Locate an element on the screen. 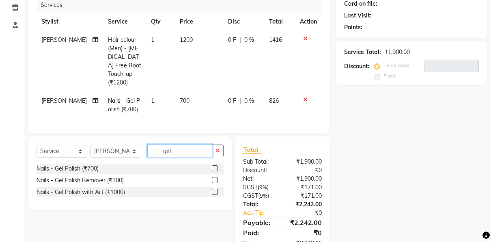 Image resolution: width=491 pixels, height=242 pixels. span: 700 is located at coordinates (185, 101).